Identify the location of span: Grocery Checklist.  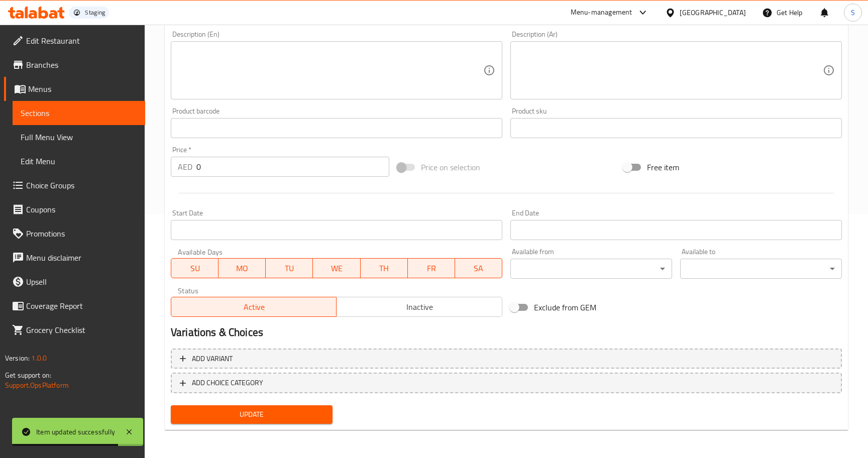
(82, 330).